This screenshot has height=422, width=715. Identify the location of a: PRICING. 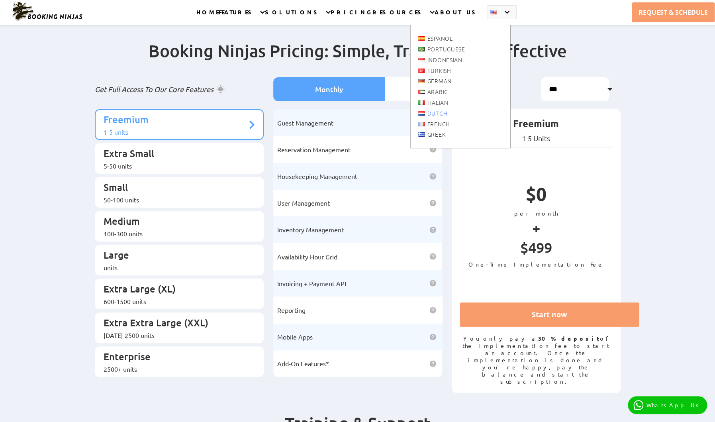
(351, 16).